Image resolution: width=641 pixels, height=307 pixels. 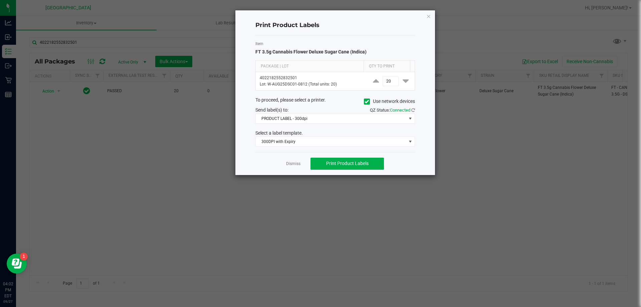 What do you see at coordinates (335, 25) in the screenshot?
I see `h4: Print Product Labels` at bounding box center [335, 25].